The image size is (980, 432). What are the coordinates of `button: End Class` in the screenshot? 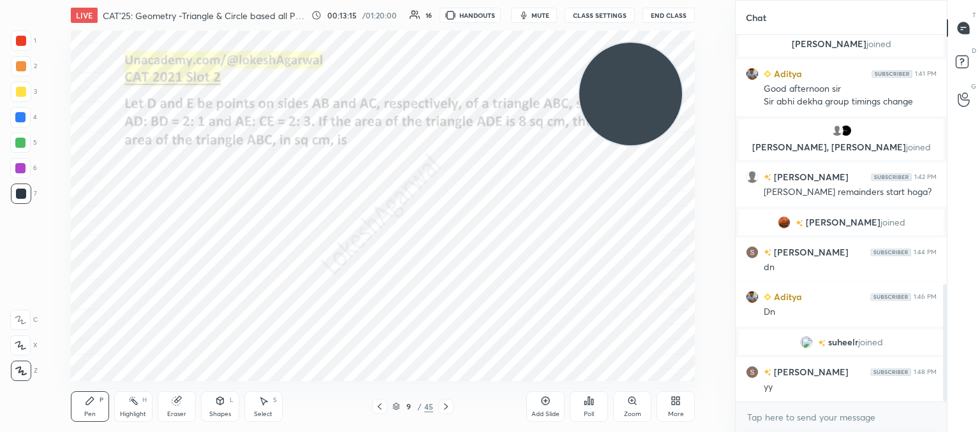 It's located at (668, 15).